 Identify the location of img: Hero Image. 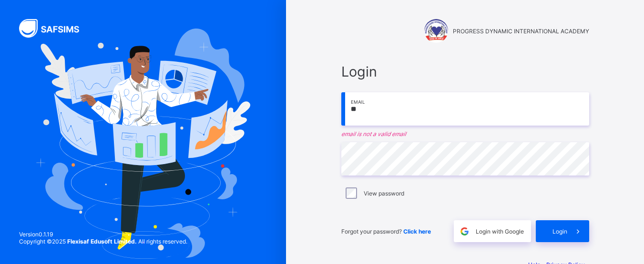
(142, 143).